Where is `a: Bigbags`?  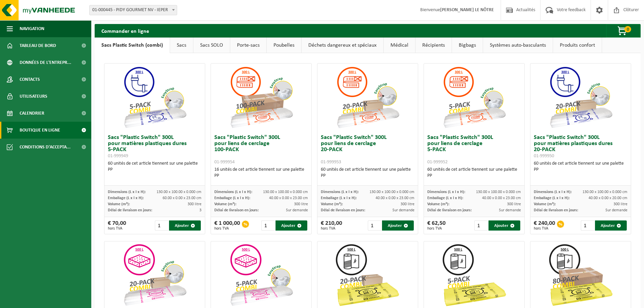 a: Bigbags is located at coordinates (467, 45).